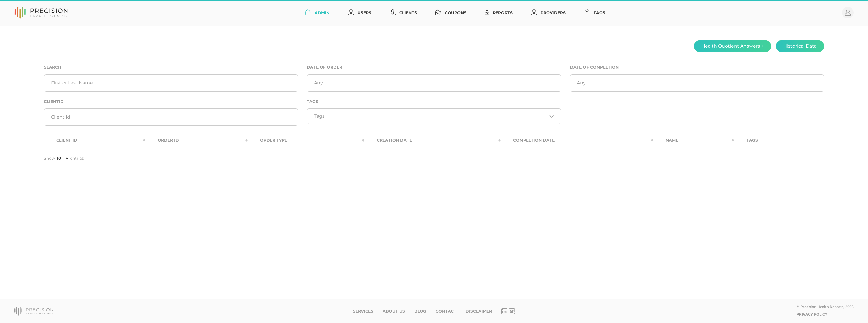 The width and height of the screenshot is (868, 323). I want to click on a: Clients, so click(403, 13).